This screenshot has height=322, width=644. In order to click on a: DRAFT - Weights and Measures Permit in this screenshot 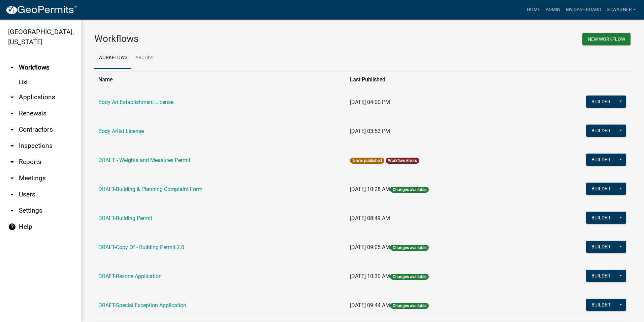, I will do `click(144, 160)`.